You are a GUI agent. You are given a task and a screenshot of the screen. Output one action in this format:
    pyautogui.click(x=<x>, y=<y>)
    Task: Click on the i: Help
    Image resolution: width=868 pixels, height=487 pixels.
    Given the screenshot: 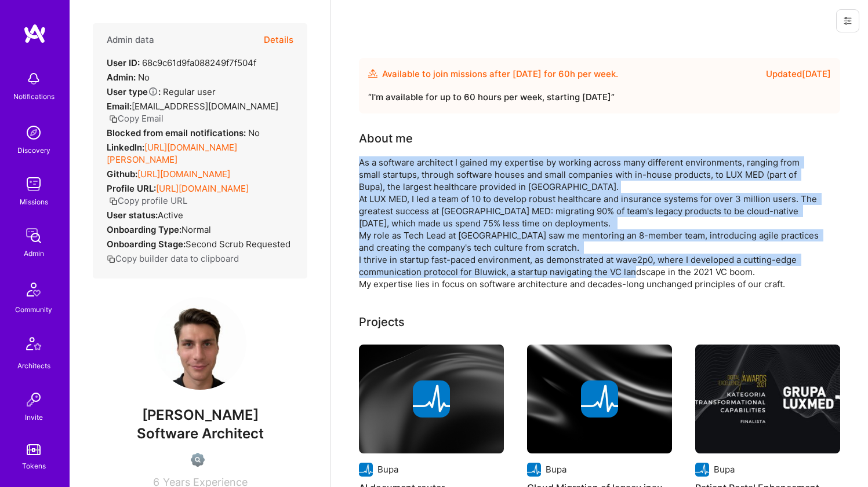 What is the action you would take?
    pyautogui.click(x=153, y=91)
    